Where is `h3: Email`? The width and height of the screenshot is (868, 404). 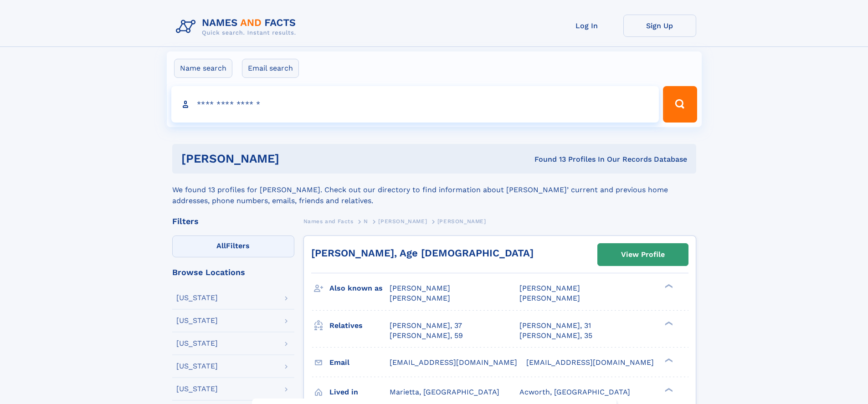 h3: Email is located at coordinates (360, 362).